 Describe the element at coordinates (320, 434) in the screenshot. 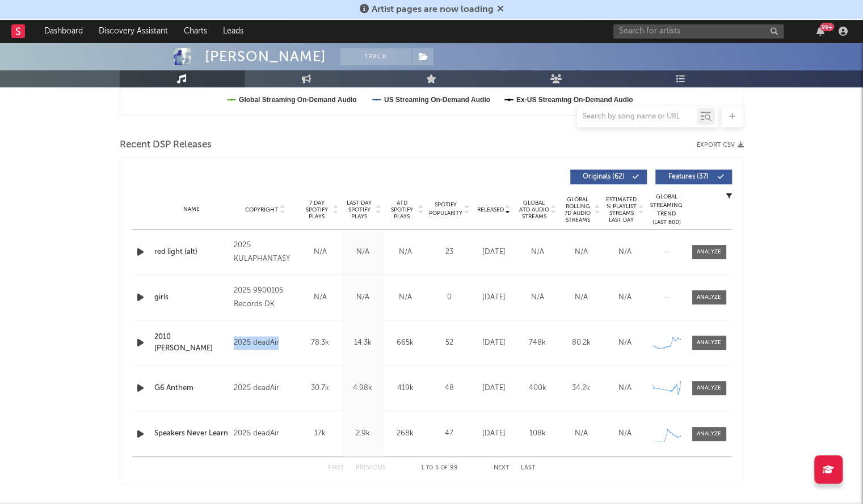

I see `div: 17k` at that location.